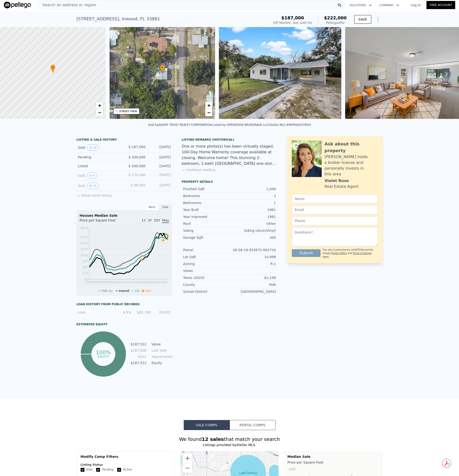 This screenshot has width=459, height=476. Describe the element at coordinates (389, 6) in the screenshot. I see `button: Company` at that location.